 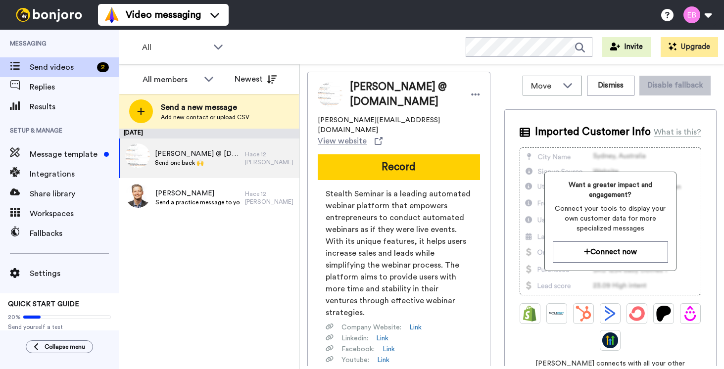 I want to click on button: Upgrade, so click(x=690, y=47).